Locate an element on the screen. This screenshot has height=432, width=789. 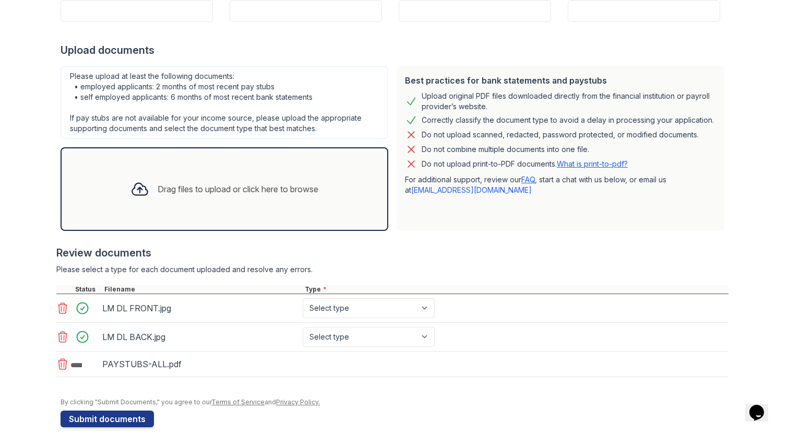
div: Do not upload scanned, redacted, password protected, or modified documents. is located at coordinates (560, 135).